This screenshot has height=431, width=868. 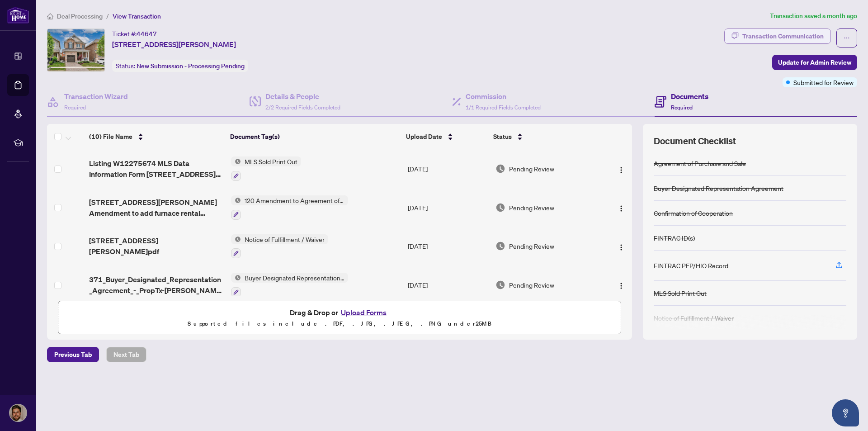 I want to click on span: Previous Tab, so click(x=73, y=355).